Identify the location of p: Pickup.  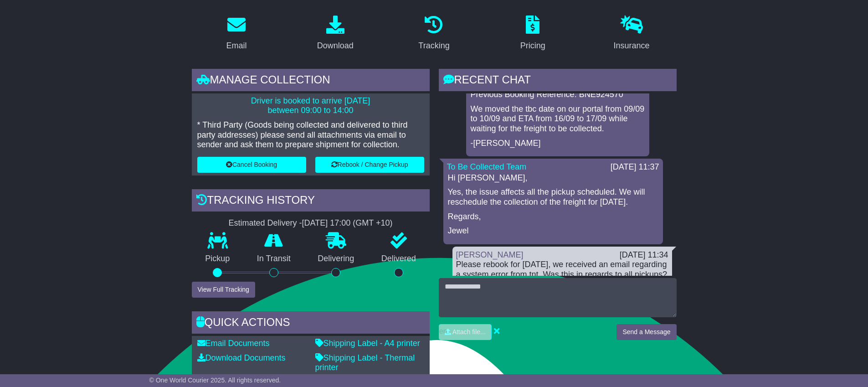
(218, 259).